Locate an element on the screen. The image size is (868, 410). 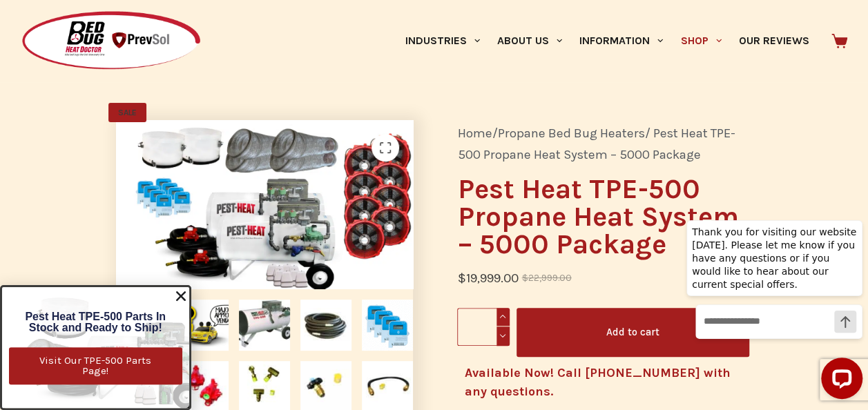
a: View full-screen image gallery is located at coordinates (385, 148).